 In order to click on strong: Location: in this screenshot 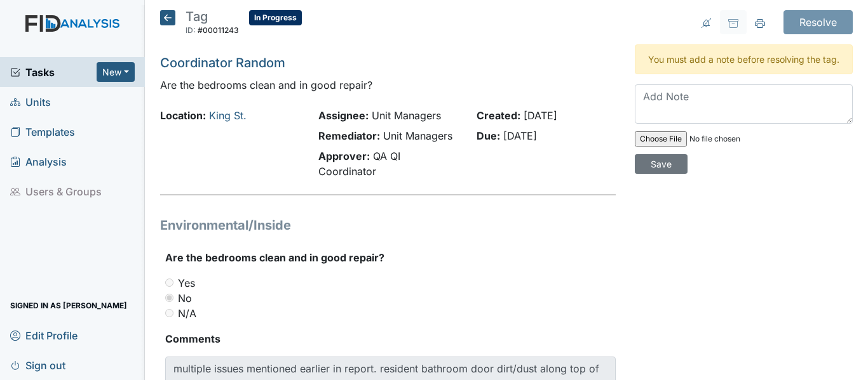, I will do `click(183, 115)`.